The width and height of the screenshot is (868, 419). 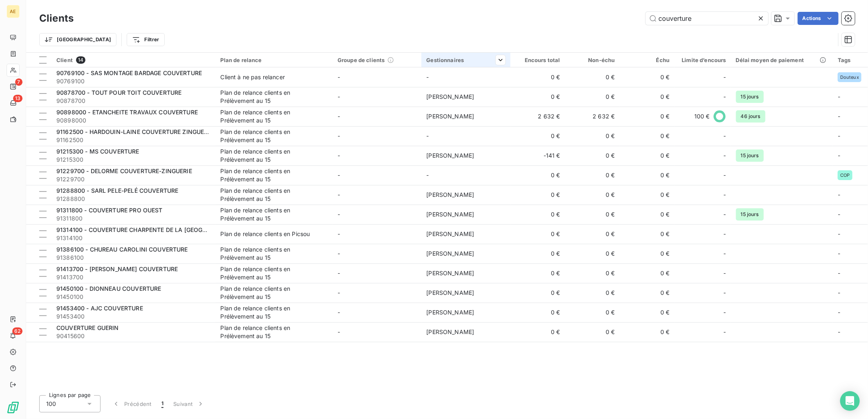 What do you see at coordinates (133, 258) in the screenshot?
I see `span: 91386100` at bounding box center [133, 258].